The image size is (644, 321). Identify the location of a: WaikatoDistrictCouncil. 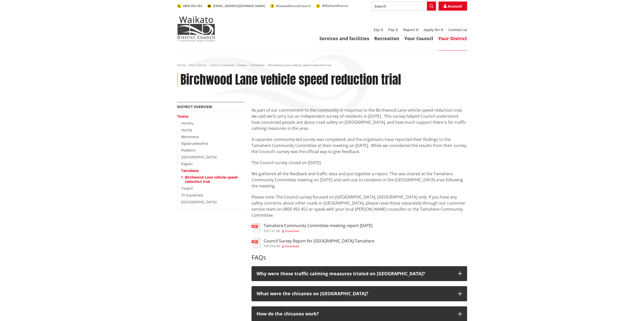
(290, 6).